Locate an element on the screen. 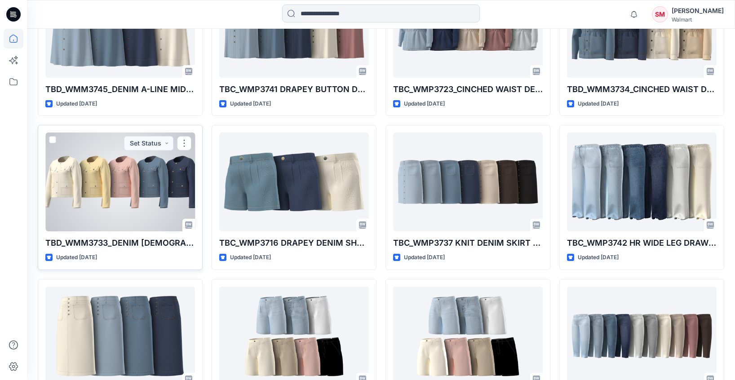 This screenshot has height=380, width=735. p: TBC_WMP3723_CINCHED WAIST DENIM JACKET-4.11.2025 is located at coordinates (467, 89).